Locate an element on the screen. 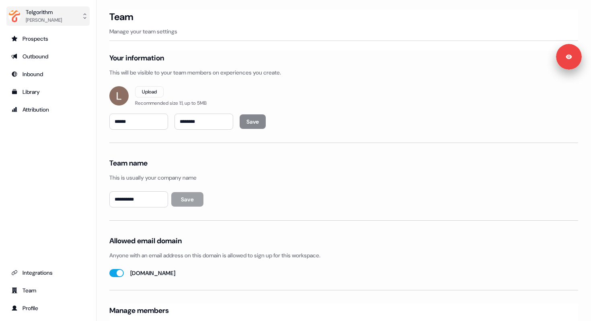  p: Manage your team settings is located at coordinates (344, 31).